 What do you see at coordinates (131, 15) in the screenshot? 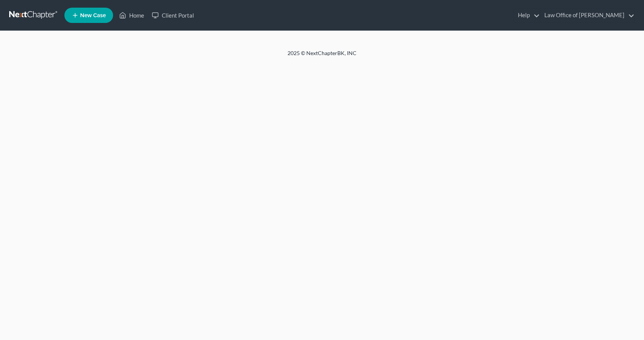
I see `a: Home` at bounding box center [131, 15].